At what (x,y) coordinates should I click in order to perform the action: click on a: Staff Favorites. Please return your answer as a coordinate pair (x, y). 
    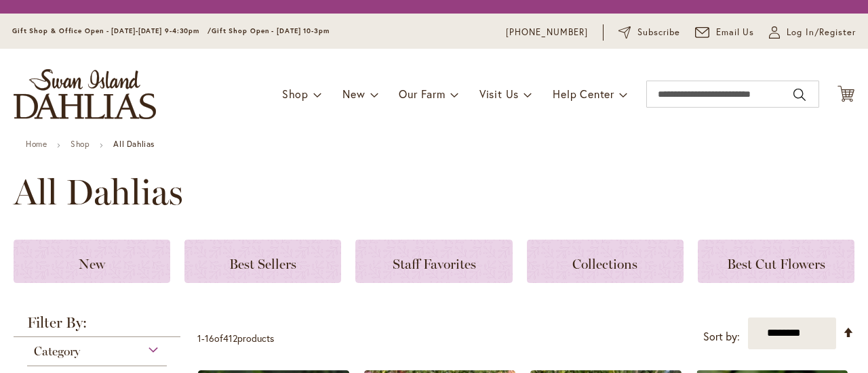
    Looking at the image, I should click on (434, 261).